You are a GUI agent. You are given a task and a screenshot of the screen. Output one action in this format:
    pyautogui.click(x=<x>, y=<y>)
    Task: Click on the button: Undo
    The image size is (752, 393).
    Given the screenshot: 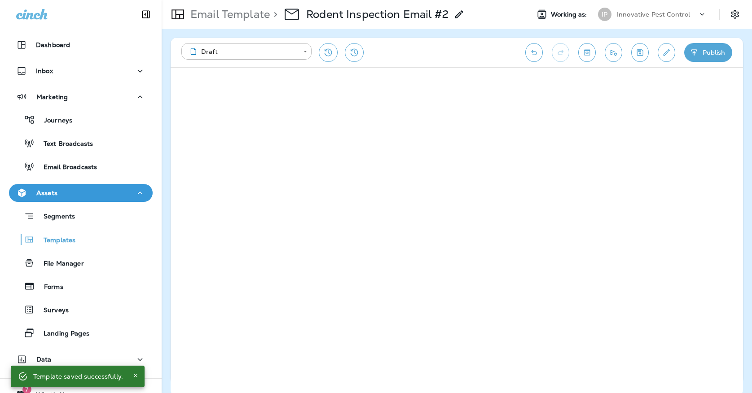 What is the action you would take?
    pyautogui.click(x=534, y=53)
    